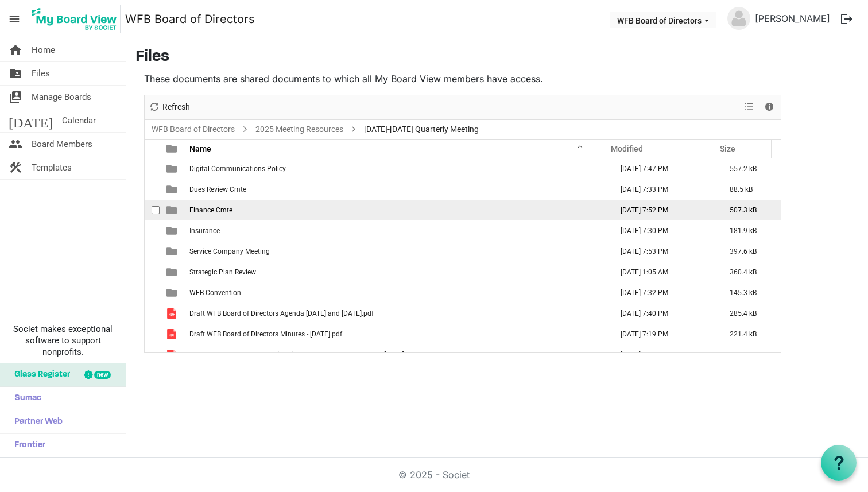 The image size is (868, 492). I want to click on img: no-profile-picture.svg, so click(739, 19).